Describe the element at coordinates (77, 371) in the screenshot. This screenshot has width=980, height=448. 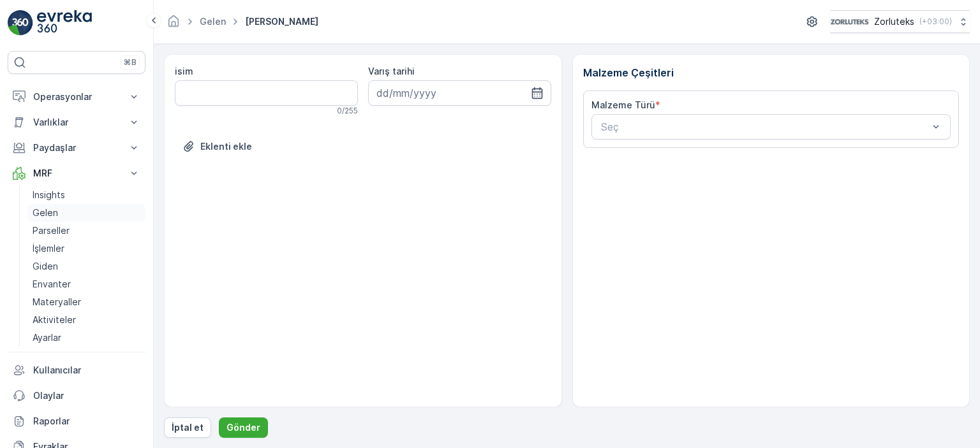
I see `a: Kullanıcılar` at that location.